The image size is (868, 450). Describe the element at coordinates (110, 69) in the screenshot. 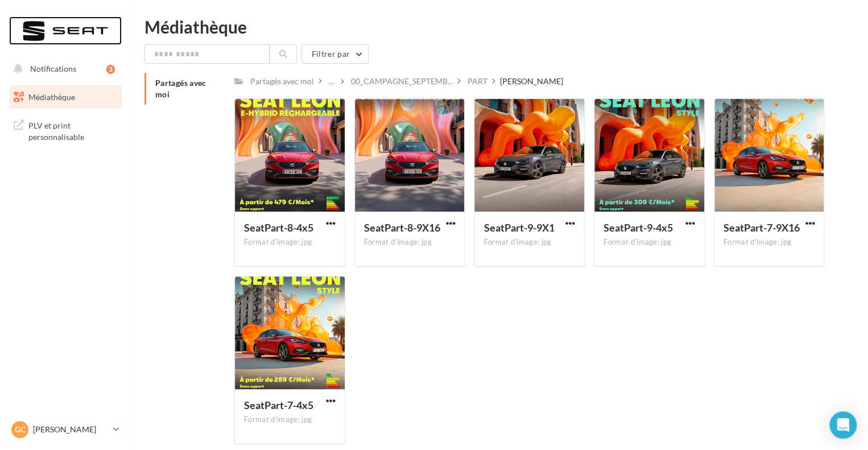

I see `div: 3` at that location.